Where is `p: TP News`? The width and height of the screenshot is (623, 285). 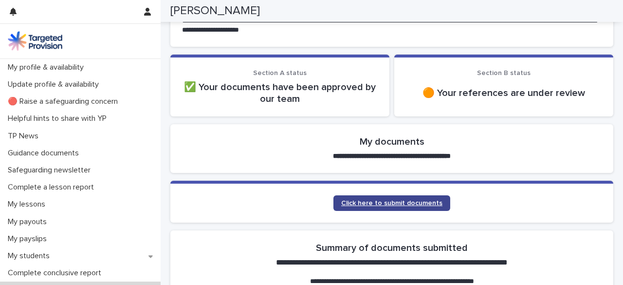
p: TP News is located at coordinates (25, 136).